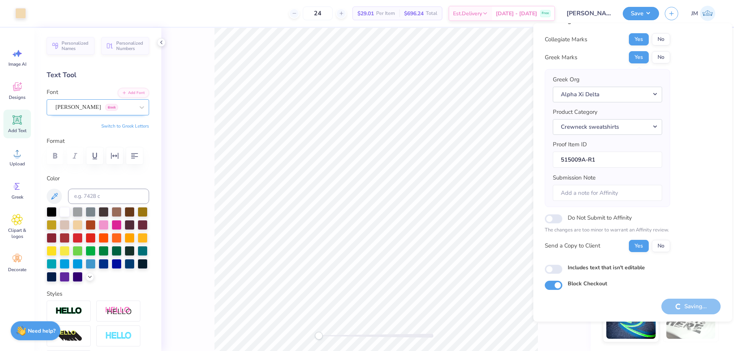 This screenshot has height=351, width=734. What do you see at coordinates (17, 64) in the screenshot?
I see `span: Image AI` at bounding box center [17, 64].